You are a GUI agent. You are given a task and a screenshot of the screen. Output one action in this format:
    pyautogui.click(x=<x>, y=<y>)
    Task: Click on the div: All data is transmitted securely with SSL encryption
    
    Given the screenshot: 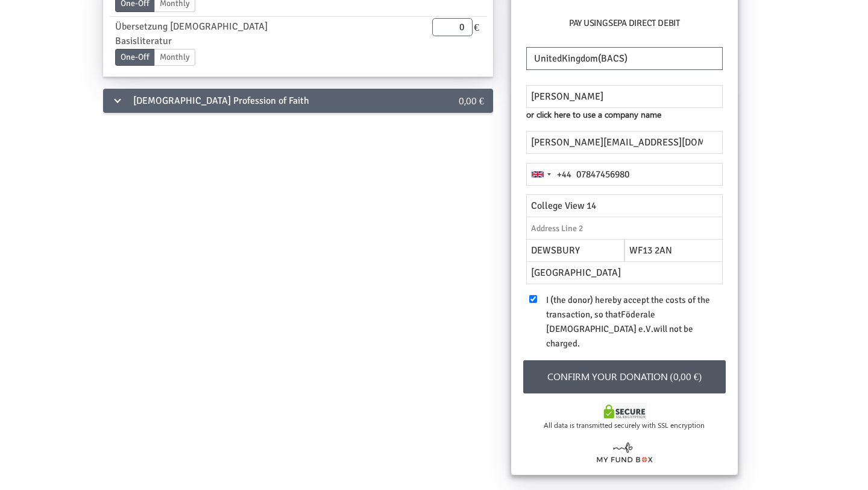 What is the action you would take?
    pyautogui.click(x=624, y=425)
    